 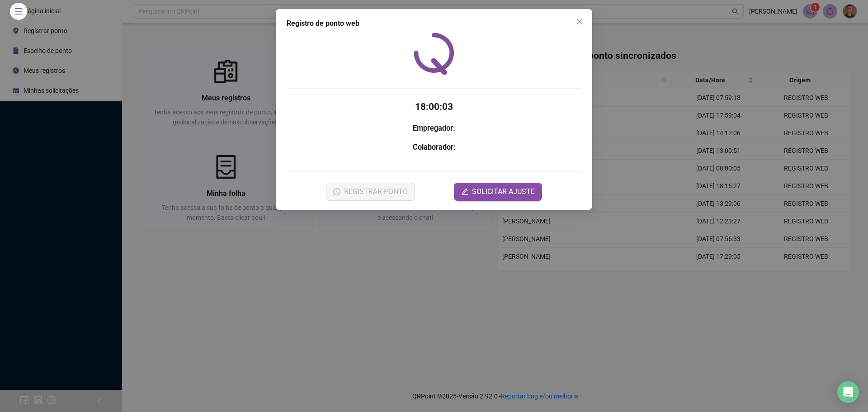 What do you see at coordinates (434, 53) in the screenshot?
I see `img: QRPoint` at bounding box center [434, 53].